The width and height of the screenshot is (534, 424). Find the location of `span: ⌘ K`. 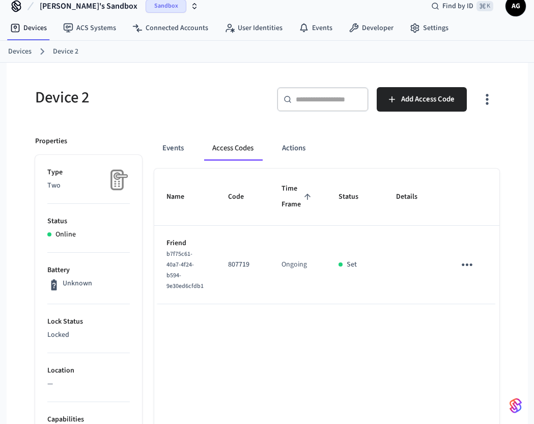

span: ⌘ K is located at coordinates (485, 6).